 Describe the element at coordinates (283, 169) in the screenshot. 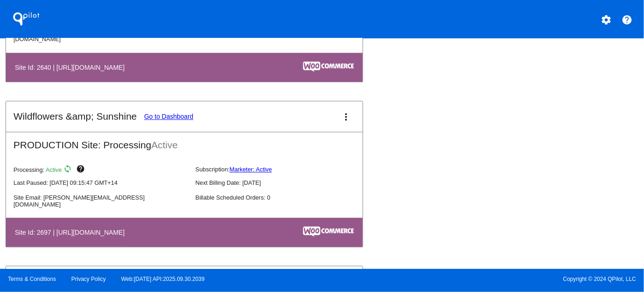

I see `p: Subscription:` at that location.